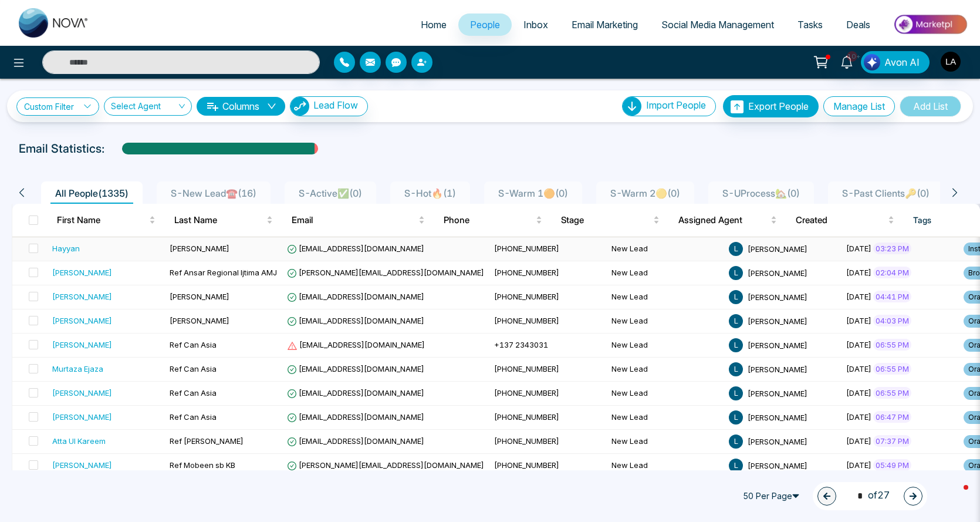  Describe the element at coordinates (223, 272) in the screenshot. I see `span: Ref Ansar Regional Ijtima AMJ` at that location.